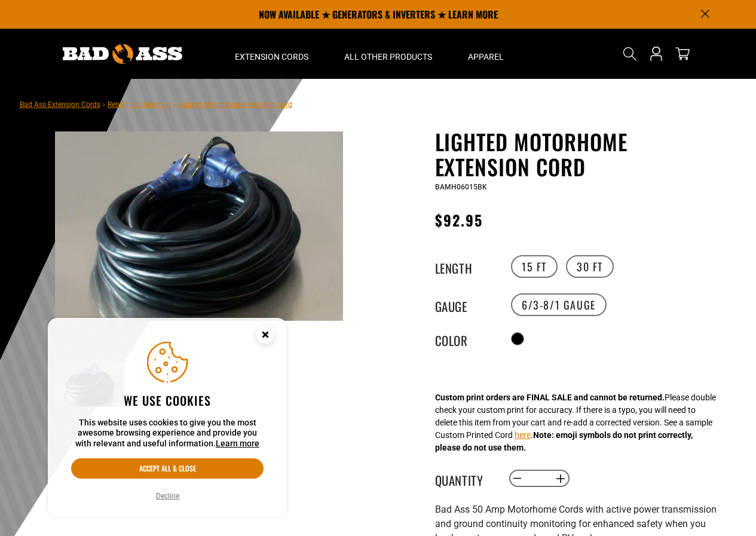 This screenshot has width=756, height=536. I want to click on span: BAMH06015BK, so click(460, 187).